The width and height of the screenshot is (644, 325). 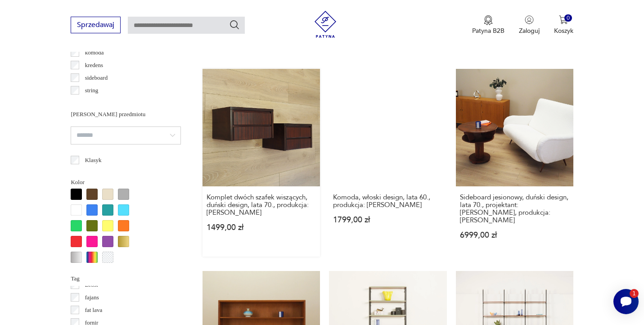 What do you see at coordinates (514, 235) in the screenshot?
I see `p: 6999,00 zł` at bounding box center [514, 235].